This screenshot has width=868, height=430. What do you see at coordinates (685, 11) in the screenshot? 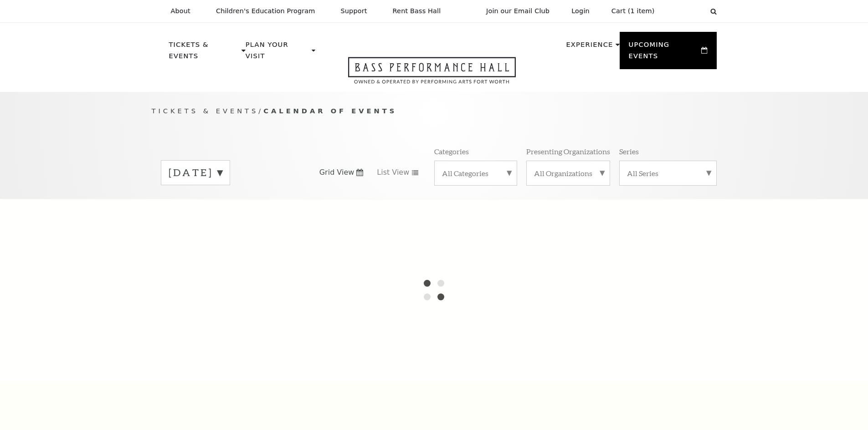
I see `select: Select:` at bounding box center [685, 11].